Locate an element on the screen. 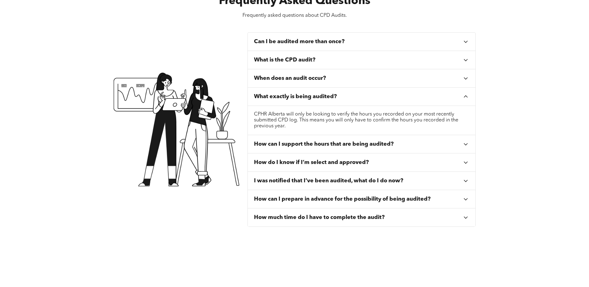 This screenshot has height=287, width=589. h3: Can I be audited more than once? is located at coordinates (299, 42).